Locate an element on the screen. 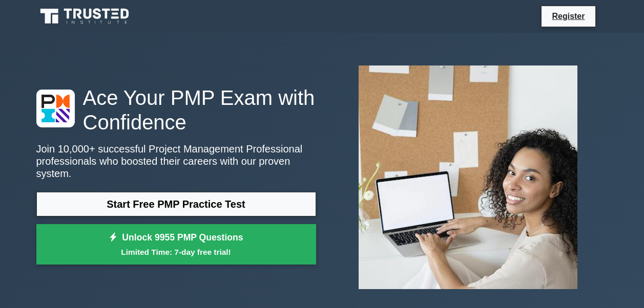  a: Start Free PMP Practice Test is located at coordinates (176, 204).